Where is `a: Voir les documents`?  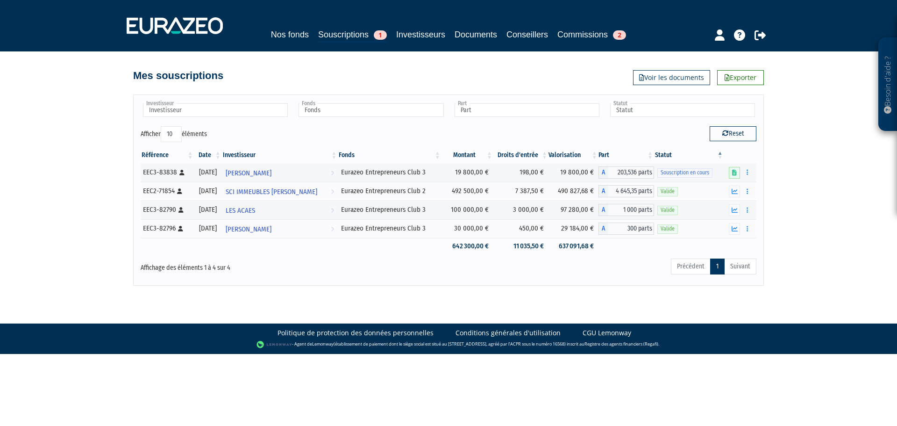 a: Voir les documents is located at coordinates (672, 78).